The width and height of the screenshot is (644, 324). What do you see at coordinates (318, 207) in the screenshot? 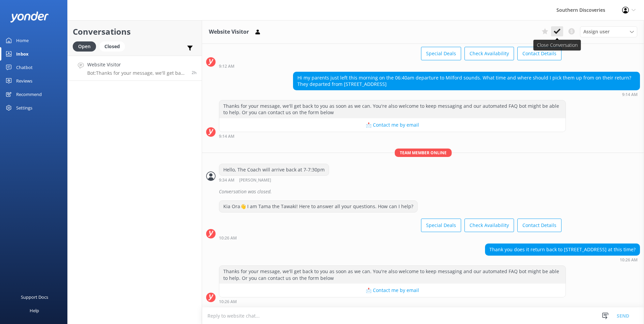
I see `div: Kia Ora👋 I am Tama the Tawaki! Here to answer all your questions. How can I help?` at bounding box center [318, 207].